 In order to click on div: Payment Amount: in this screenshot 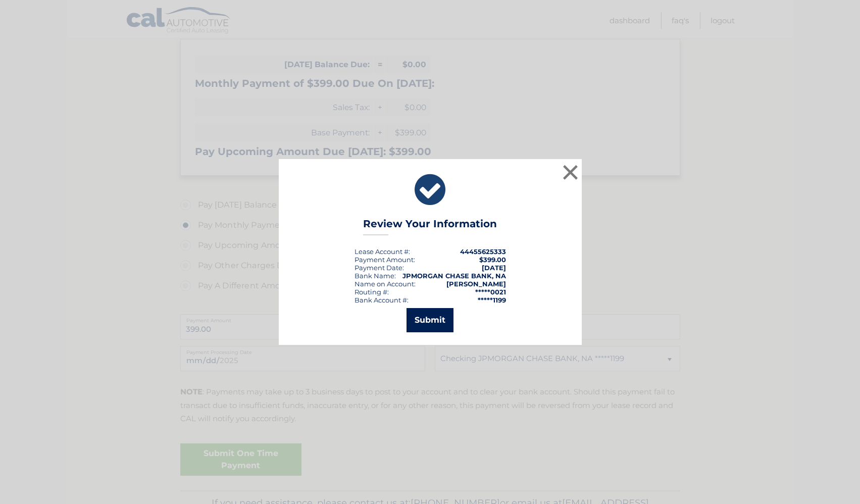, I will do `click(385, 260)`.